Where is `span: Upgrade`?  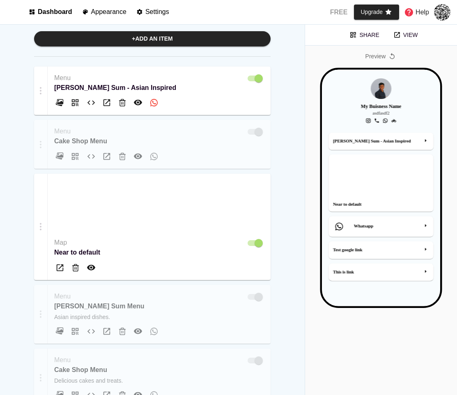 span: Upgrade is located at coordinates (376, 12).